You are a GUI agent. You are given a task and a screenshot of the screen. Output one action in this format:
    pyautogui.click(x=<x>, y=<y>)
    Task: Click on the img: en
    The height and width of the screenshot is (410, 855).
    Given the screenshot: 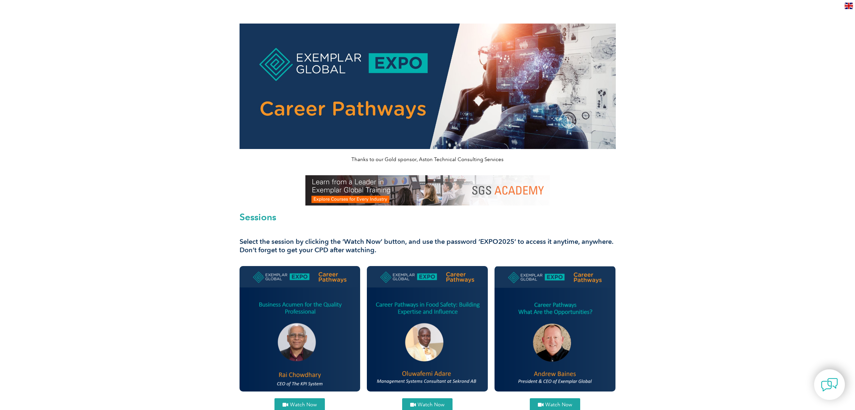 What is the action you would take?
    pyautogui.click(x=849, y=6)
    